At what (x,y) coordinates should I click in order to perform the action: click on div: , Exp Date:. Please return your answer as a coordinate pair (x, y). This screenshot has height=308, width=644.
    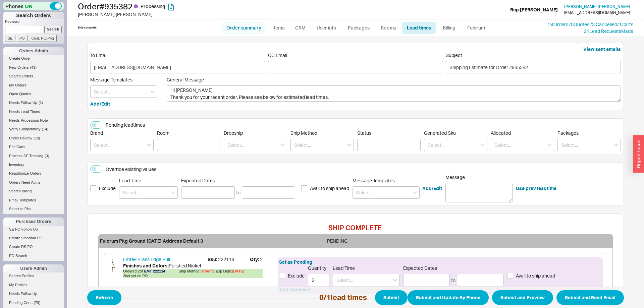
    Looking at the image, I should click on (229, 271).